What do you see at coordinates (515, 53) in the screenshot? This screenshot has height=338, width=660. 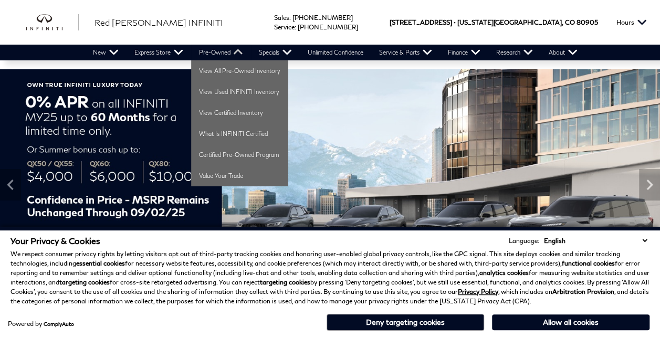 I see `a: Research` at bounding box center [515, 53].